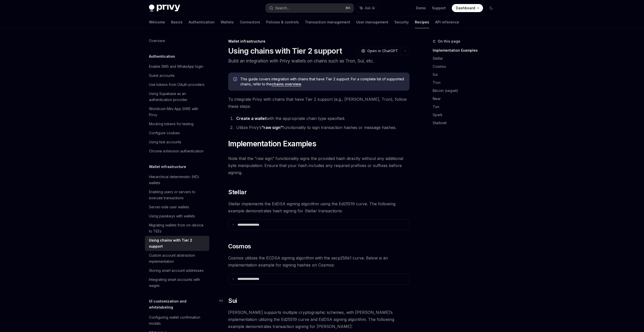 The image size is (644, 332). Describe the element at coordinates (201, 22) in the screenshot. I see `a: Authentication` at that location.